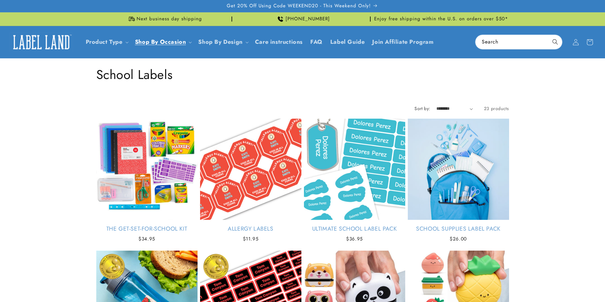  I want to click on span: 23 products, so click(496, 109).